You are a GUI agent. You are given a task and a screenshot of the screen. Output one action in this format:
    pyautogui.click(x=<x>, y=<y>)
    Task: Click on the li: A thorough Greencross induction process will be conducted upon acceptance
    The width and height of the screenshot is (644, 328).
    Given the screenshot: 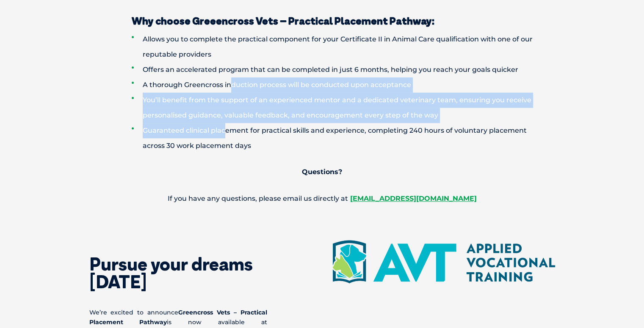 What is the action you would take?
    pyautogui.click(x=337, y=85)
    